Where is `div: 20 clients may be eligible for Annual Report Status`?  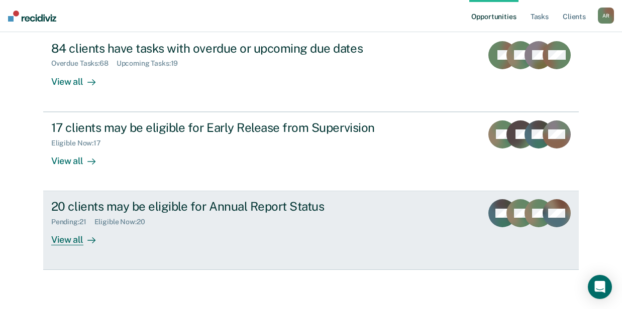
div: 20 clients may be eligible for Annual Report Status is located at coordinates (227, 206).